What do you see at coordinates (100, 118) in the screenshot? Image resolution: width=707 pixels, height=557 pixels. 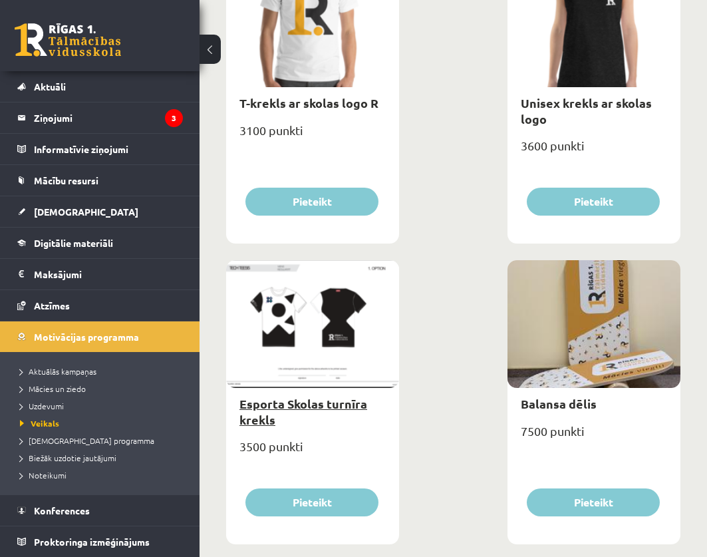 I see `a: Ziņojumi3` at bounding box center [100, 118].